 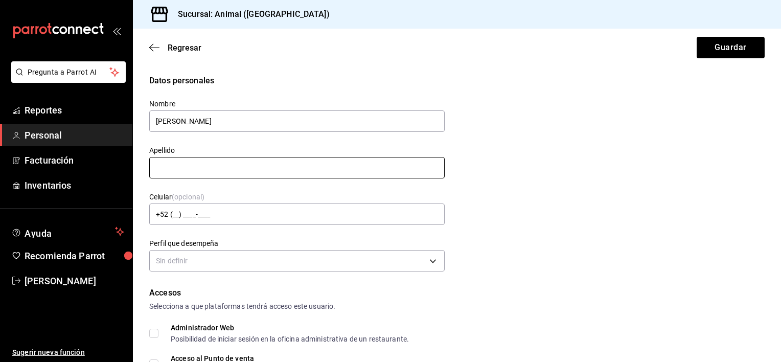 I want to click on div: Sin definir, so click(x=297, y=261).